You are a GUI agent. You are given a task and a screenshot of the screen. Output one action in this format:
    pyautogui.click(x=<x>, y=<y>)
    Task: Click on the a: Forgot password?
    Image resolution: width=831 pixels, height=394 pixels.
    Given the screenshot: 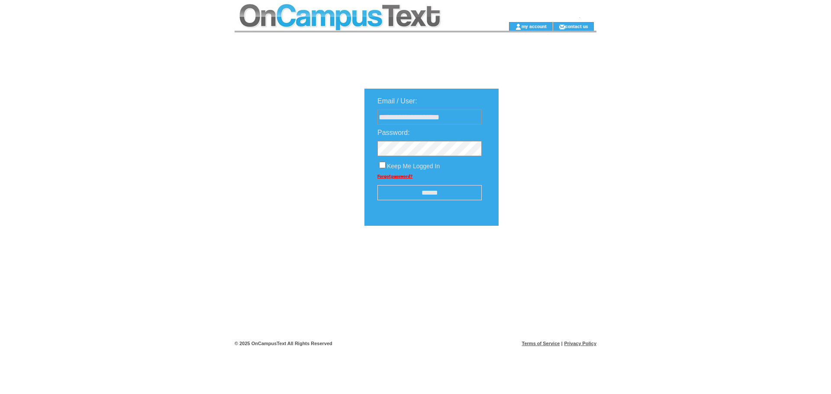 What is the action you would take?
    pyautogui.click(x=395, y=176)
    